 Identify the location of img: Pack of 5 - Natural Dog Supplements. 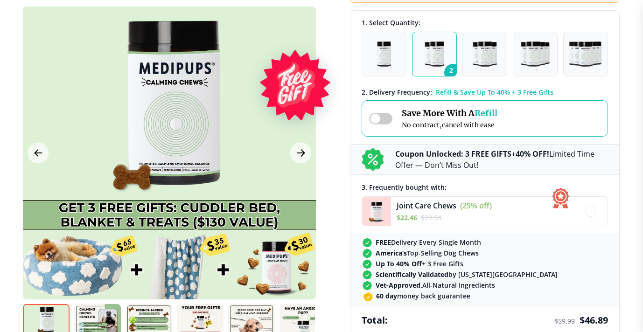
(586, 54).